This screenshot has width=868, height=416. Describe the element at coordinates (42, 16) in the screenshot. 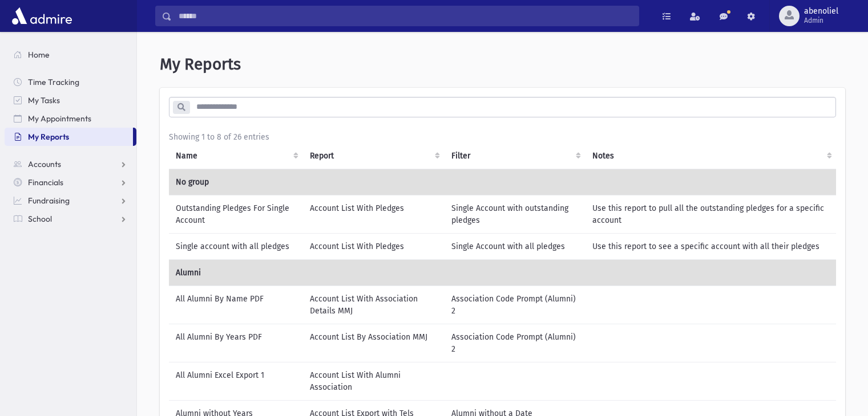

I see `img: AdmirePro` at that location.